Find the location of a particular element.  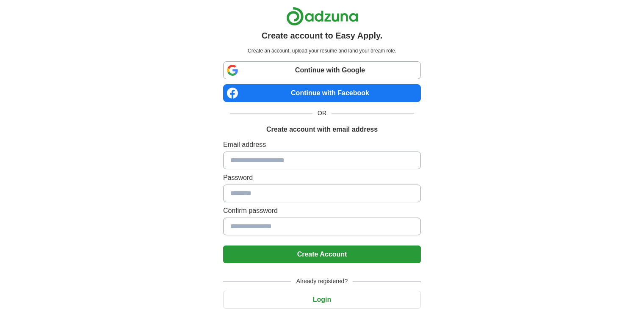

button: Login is located at coordinates (322, 300).